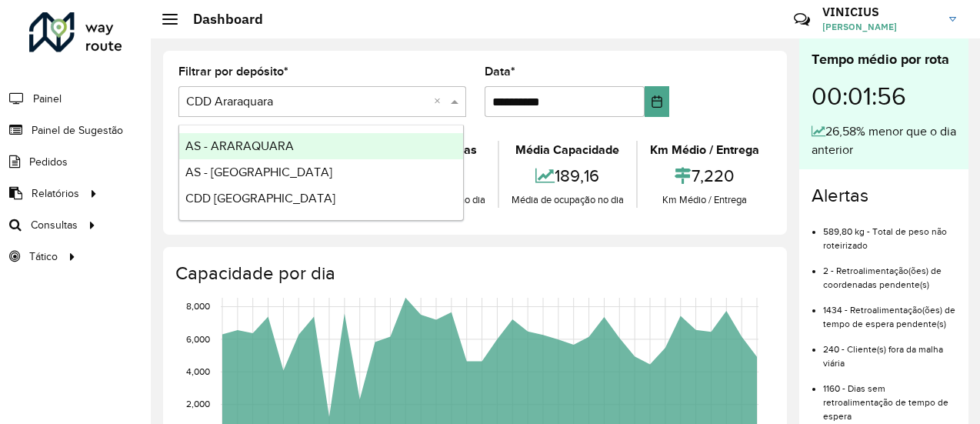 Image resolution: width=980 pixels, height=424 pixels. I want to click on span: Painel de Sugestão, so click(77, 130).